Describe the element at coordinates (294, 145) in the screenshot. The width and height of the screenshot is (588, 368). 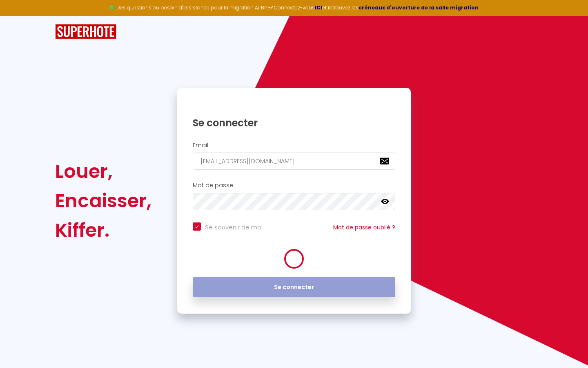
I see `h2: Email` at that location.